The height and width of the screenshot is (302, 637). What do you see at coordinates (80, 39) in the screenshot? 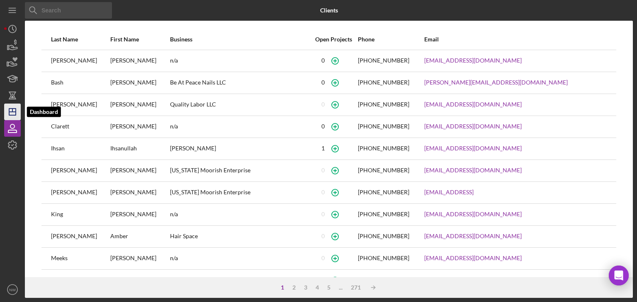
I see `div: Last Name` at bounding box center [80, 39].